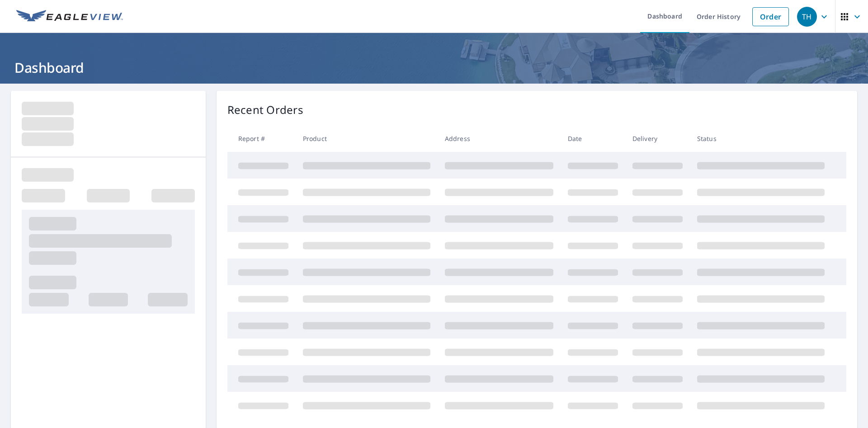  What do you see at coordinates (367, 138) in the screenshot?
I see `th: Product` at bounding box center [367, 138].